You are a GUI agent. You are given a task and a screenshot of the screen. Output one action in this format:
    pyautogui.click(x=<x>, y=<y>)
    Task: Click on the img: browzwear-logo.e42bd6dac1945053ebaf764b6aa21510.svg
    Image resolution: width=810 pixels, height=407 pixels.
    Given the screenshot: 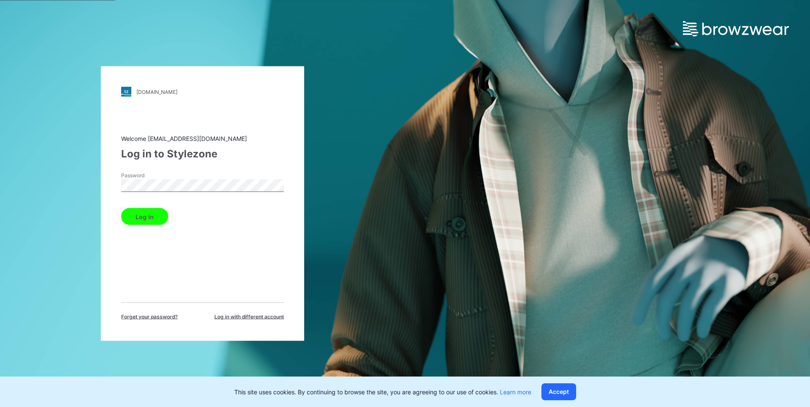 What is the action you would take?
    pyautogui.click(x=736, y=29)
    